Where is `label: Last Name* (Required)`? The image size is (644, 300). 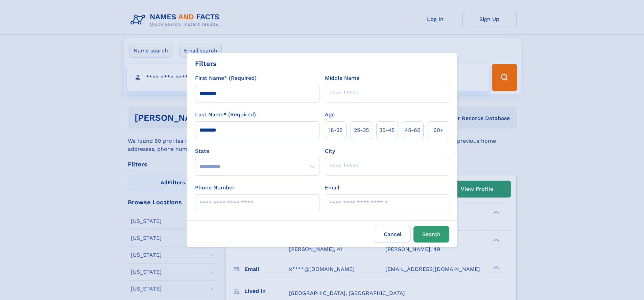
label: Last Name* (Required) is located at coordinates (225, 115).